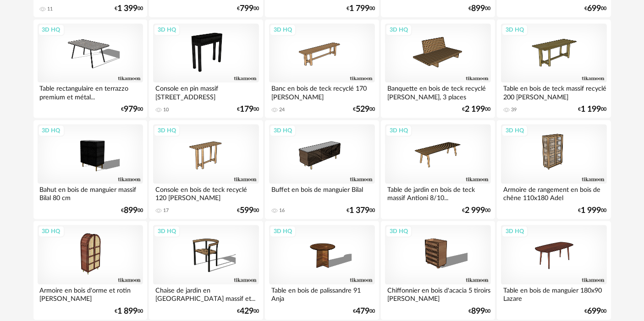  What do you see at coordinates (166, 210) in the screenshot?
I see `div: 17` at bounding box center [166, 210].